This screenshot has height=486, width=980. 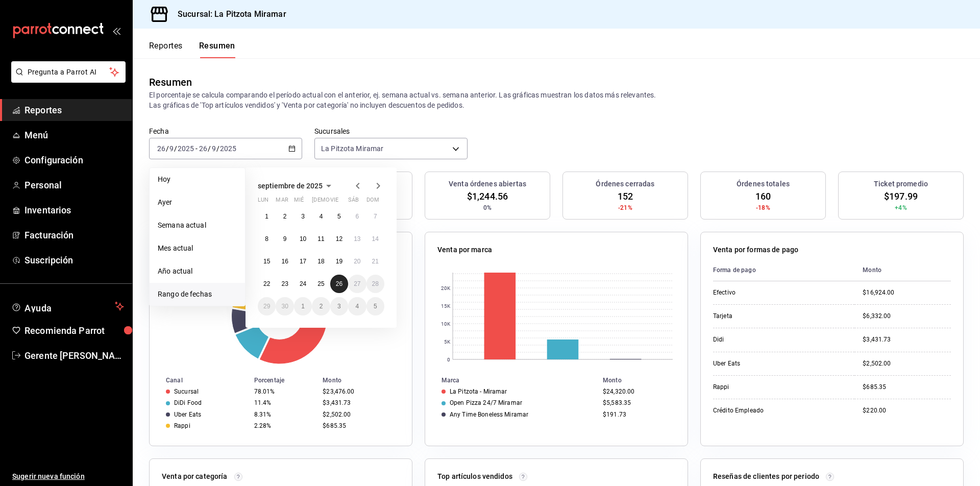 I want to click on button: 24 de septiembre de 2025, so click(x=303, y=284).